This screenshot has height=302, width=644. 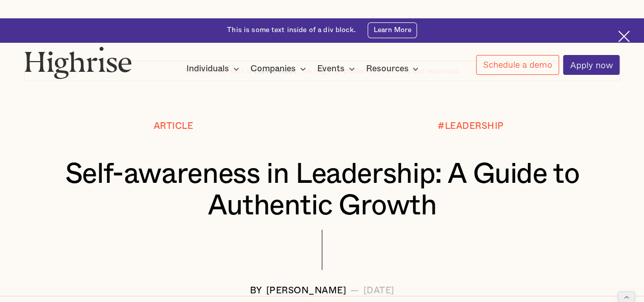 What do you see at coordinates (321, 190) in the screenshot?
I see `h1: Self-awareness in Leadership: A Guide to Authentic Growth` at bounding box center [321, 190].